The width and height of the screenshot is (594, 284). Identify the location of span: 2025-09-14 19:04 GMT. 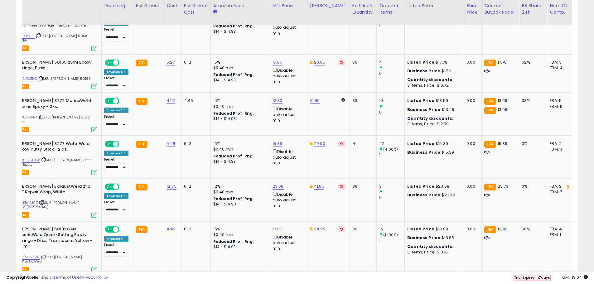
(575, 277).